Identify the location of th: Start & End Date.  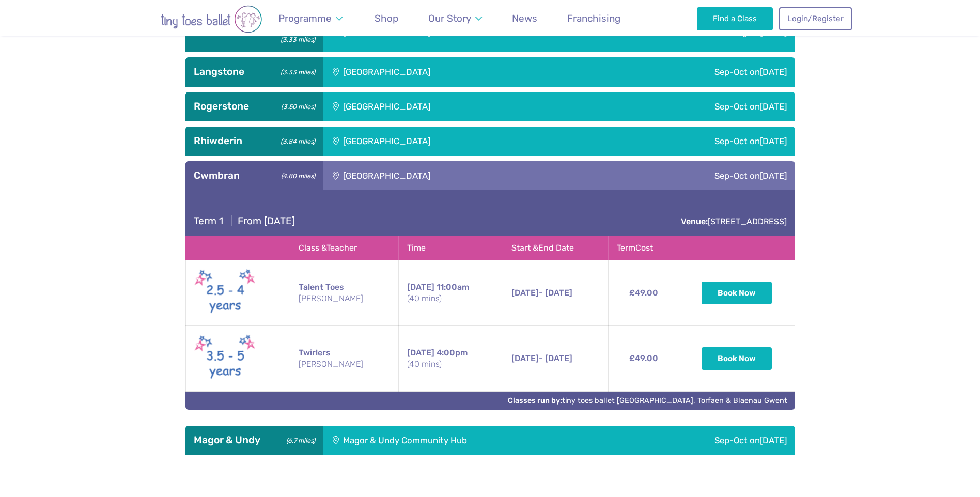
(556, 247).